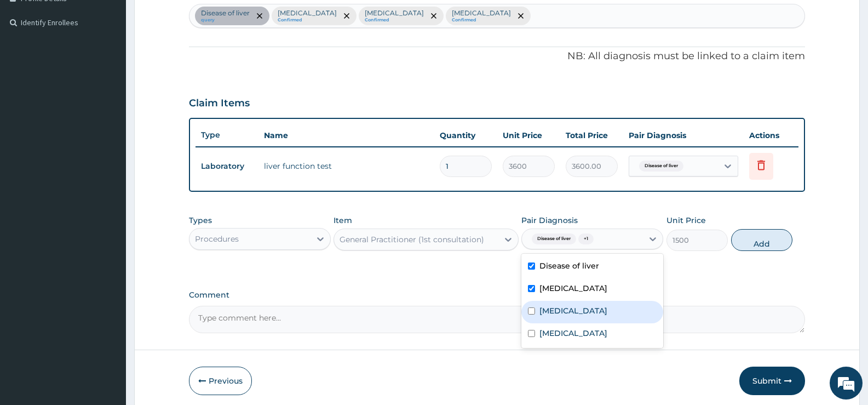  What do you see at coordinates (226, 166) in the screenshot?
I see `td: Laboratory` at bounding box center [226, 166].